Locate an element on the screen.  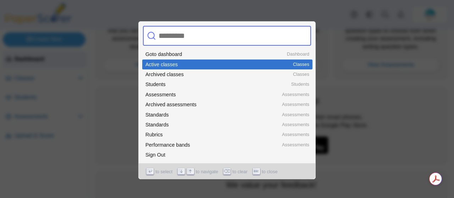
div: Rubrics is located at coordinates (227, 135).